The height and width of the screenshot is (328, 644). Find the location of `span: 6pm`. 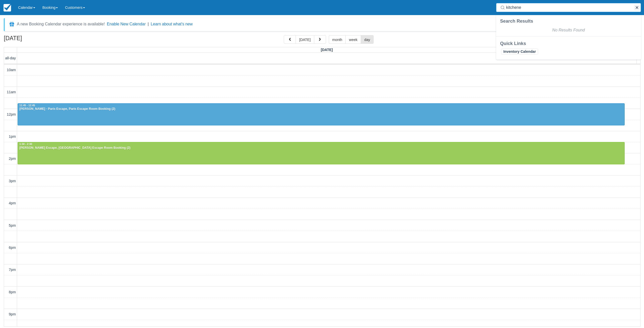

span: 6pm is located at coordinates (12, 248).